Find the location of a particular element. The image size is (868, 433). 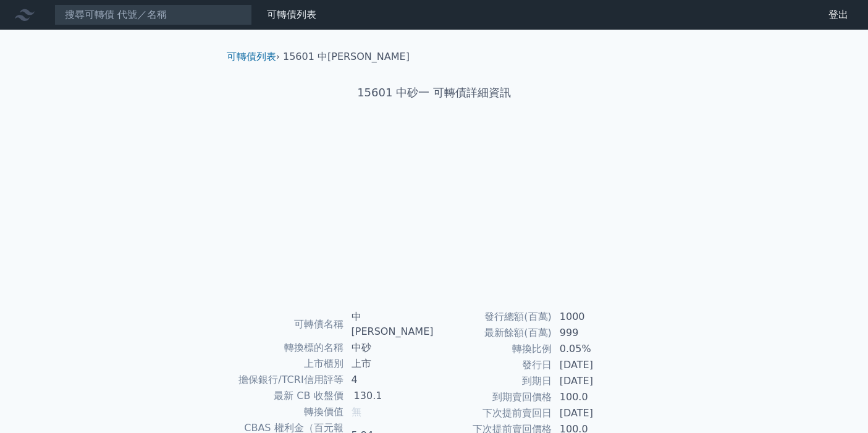

td: 0.05% is located at coordinates (594, 349).